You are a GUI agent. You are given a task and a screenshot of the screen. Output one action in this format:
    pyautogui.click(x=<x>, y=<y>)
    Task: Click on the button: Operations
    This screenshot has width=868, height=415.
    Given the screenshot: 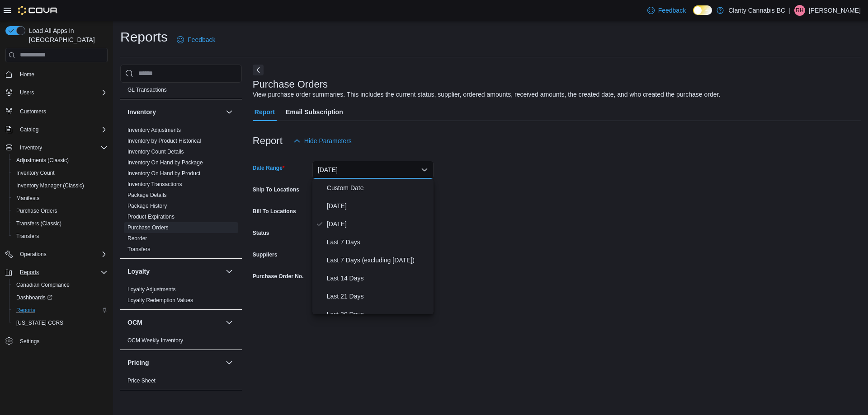 What is the action you would take?
    pyautogui.click(x=33, y=254)
    